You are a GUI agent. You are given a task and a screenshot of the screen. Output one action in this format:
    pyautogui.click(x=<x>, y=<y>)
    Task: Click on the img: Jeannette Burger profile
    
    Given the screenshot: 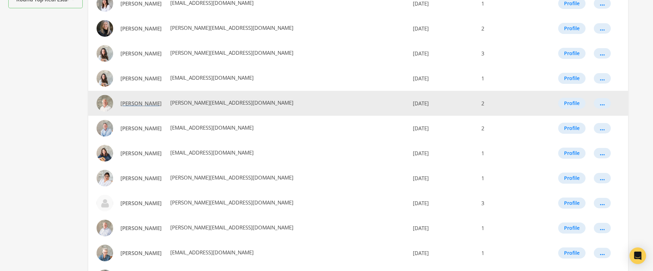 What is the action you would take?
    pyautogui.click(x=105, y=178)
    